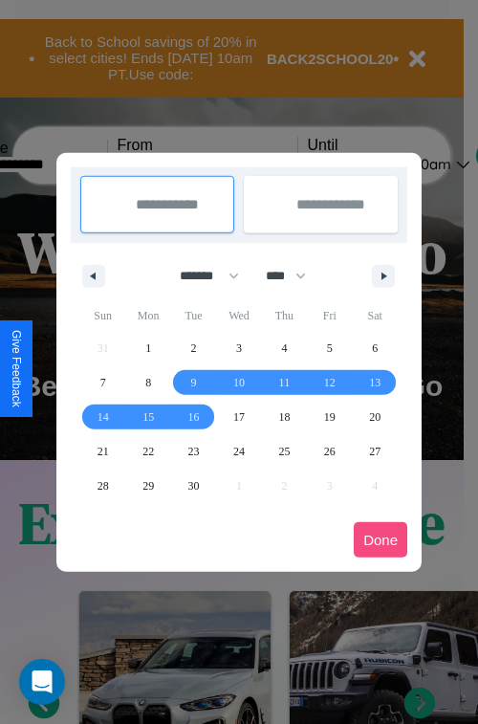 Image resolution: width=478 pixels, height=724 pixels. Describe the element at coordinates (147, 486) in the screenshot. I see `button: 29` at that location.